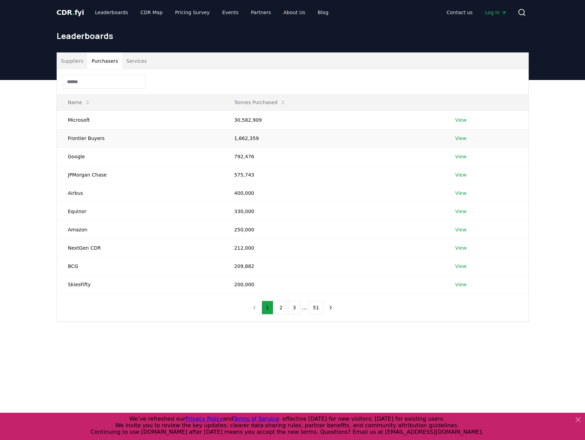 Image resolution: width=585 pixels, height=440 pixels. I want to click on td: 330,000, so click(333, 211).